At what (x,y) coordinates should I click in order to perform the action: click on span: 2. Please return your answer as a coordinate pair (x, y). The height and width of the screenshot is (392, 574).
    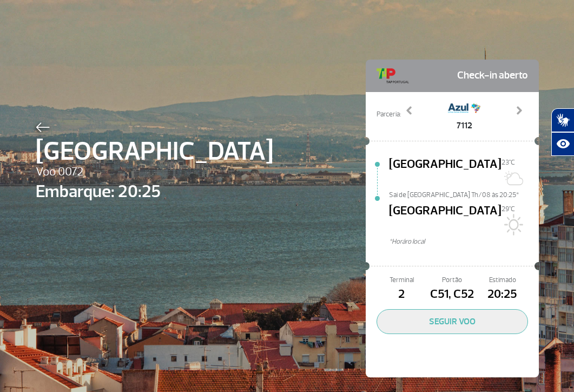
    Looking at the image, I should click on (401, 295).